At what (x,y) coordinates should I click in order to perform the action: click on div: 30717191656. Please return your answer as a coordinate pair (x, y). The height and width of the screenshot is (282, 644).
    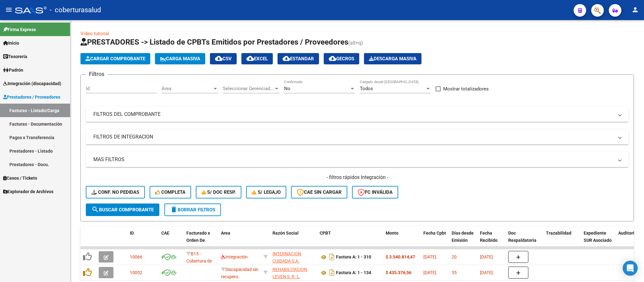
    Looking at the image, I should click on (294, 272).